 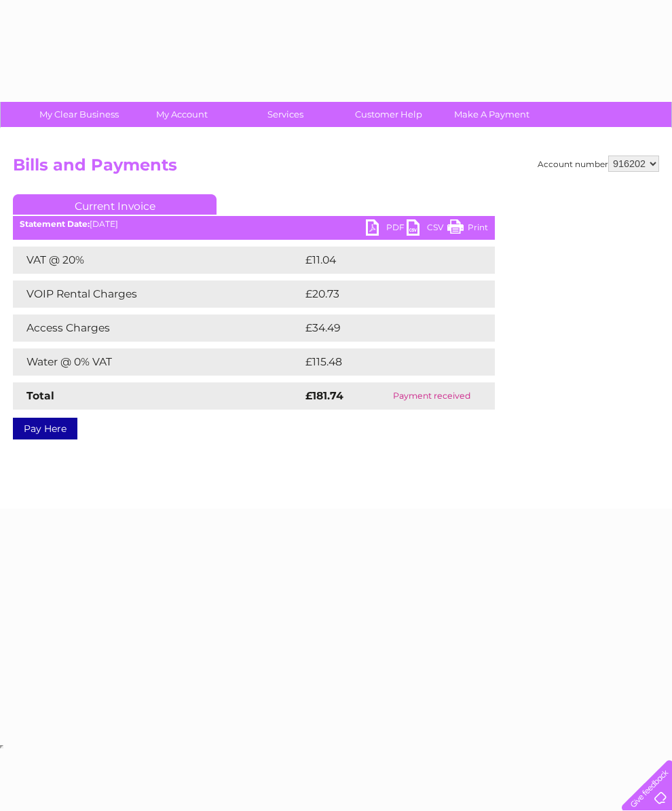 What do you see at coordinates (386, 362) in the screenshot?
I see `td: £115.48` at bounding box center [386, 362].